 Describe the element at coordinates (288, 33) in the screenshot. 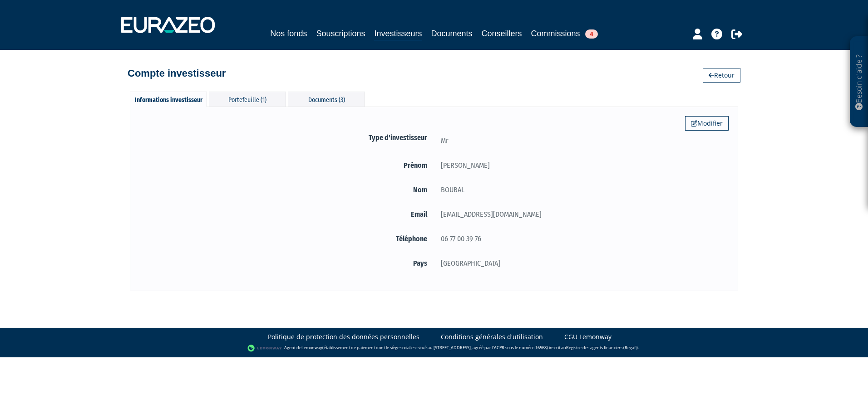

I see `a: Nos fonds` at that location.